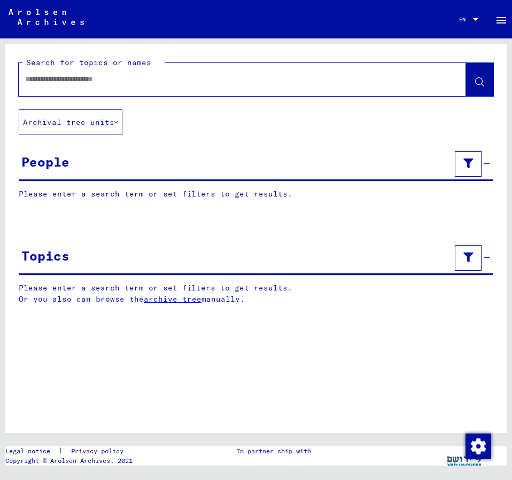 The width and height of the screenshot is (512, 480). Describe the element at coordinates (46, 17) in the screenshot. I see `img: Arolsen_neg.svg` at that location.